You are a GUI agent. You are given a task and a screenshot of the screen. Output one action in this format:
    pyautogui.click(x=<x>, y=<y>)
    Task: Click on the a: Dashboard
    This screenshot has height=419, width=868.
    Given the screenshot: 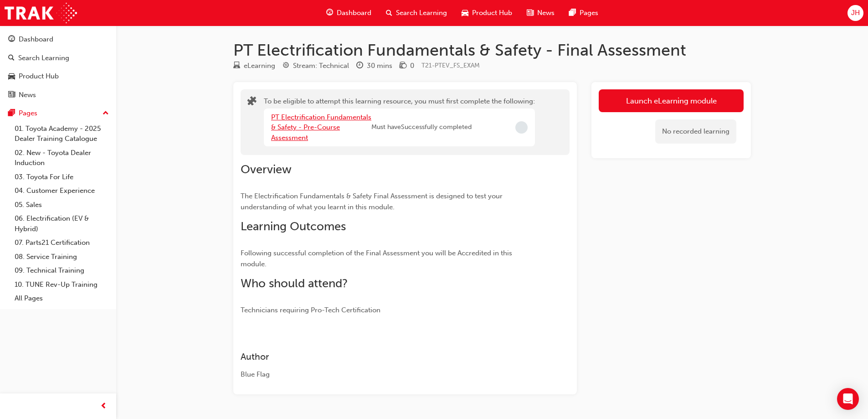 What is the action you would take?
    pyautogui.click(x=58, y=39)
    